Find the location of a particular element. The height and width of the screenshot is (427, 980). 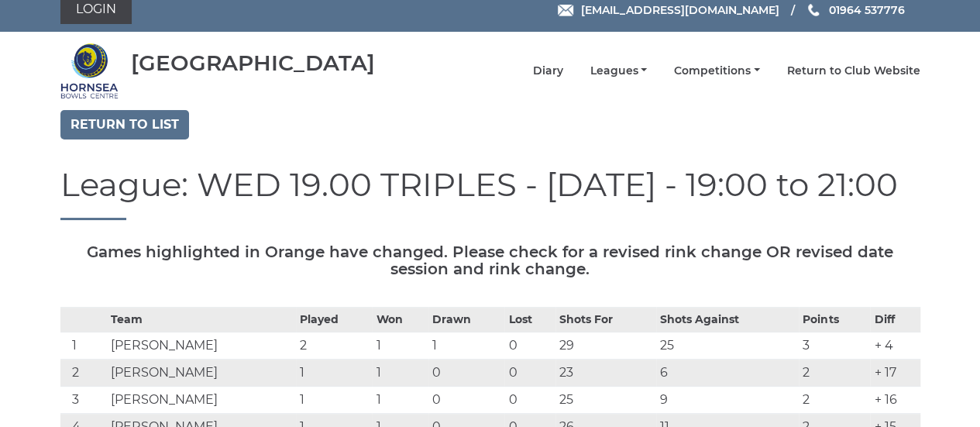

span: 01964 537776 is located at coordinates (866, 10).